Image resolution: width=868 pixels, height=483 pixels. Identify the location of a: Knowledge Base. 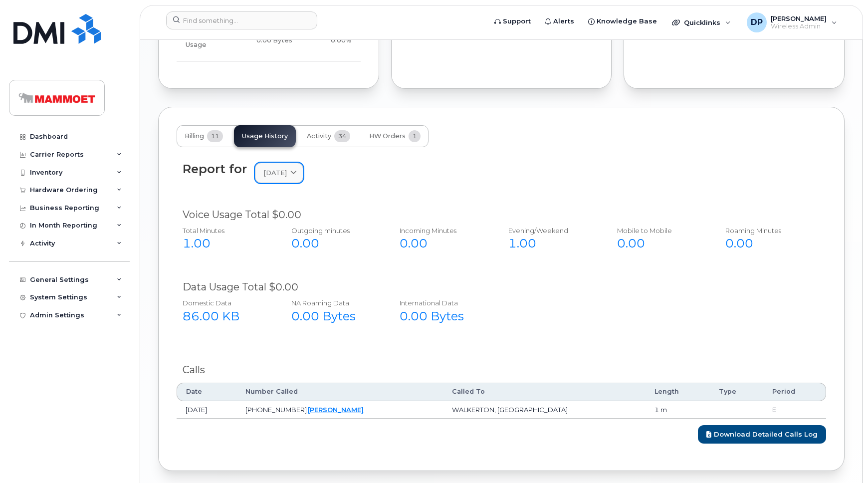
(623, 21).